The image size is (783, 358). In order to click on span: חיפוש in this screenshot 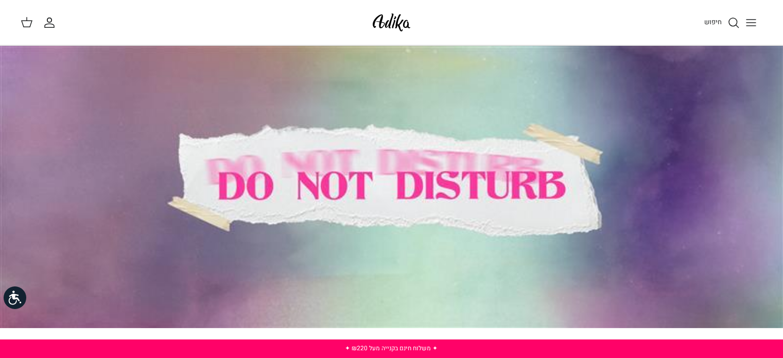, I will do `click(713, 22)`.